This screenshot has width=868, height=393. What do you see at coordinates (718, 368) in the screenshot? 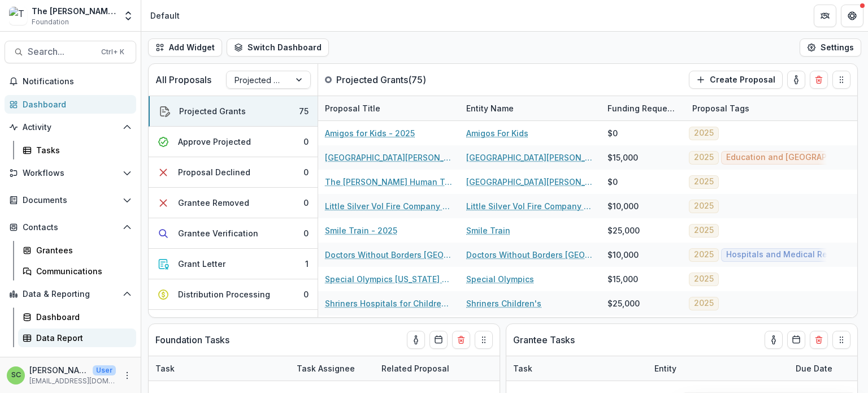
I see `div: Entity` at bounding box center [718, 368].